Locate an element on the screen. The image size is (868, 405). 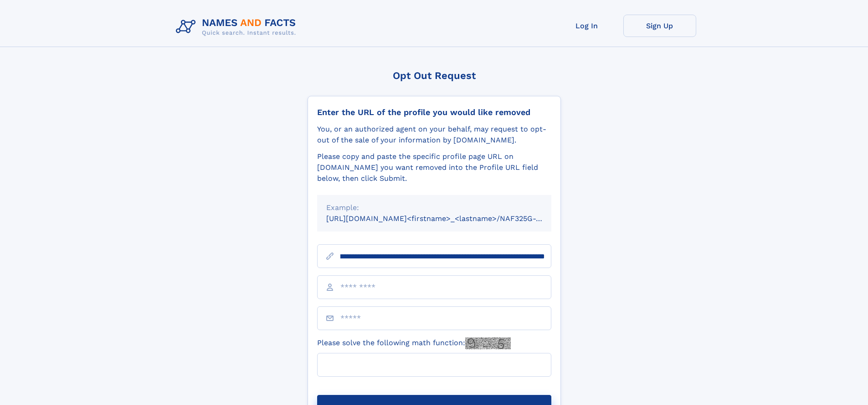
a: Log In is located at coordinates (587, 26).